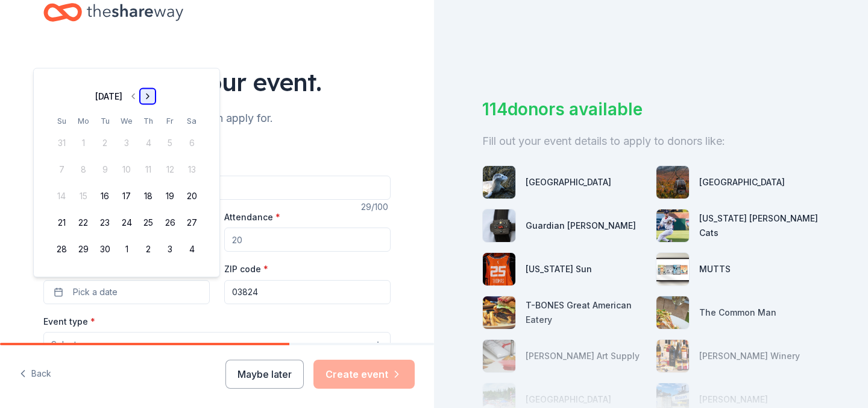 The width and height of the screenshot is (868, 408). Describe the element at coordinates (133, 97) in the screenshot. I see `button: Go to previous month` at that location.